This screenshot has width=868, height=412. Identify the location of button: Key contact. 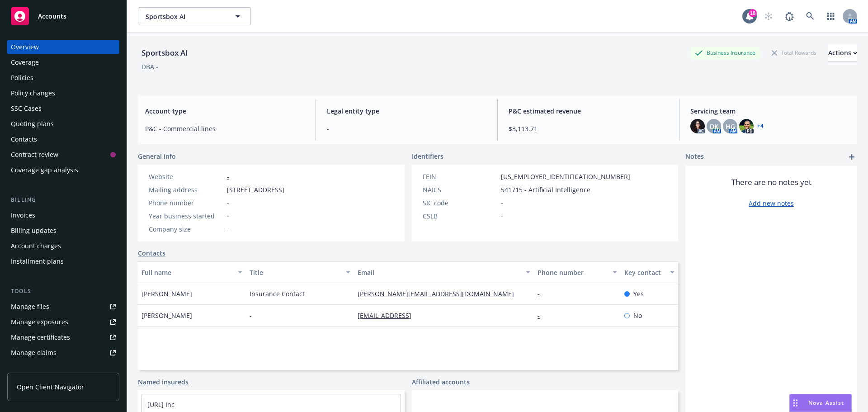
(649, 272).